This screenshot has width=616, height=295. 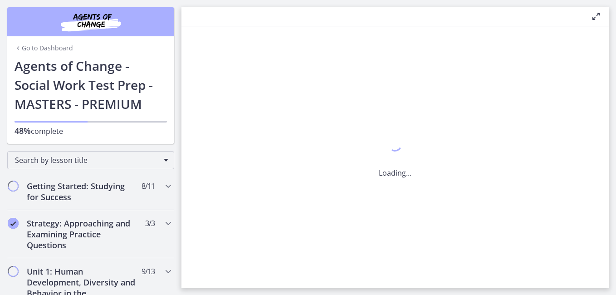 I want to click on a: Go to Dashboard, so click(x=44, y=48).